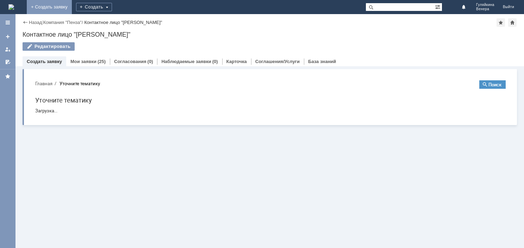  I want to click on div: (25), so click(101, 61).